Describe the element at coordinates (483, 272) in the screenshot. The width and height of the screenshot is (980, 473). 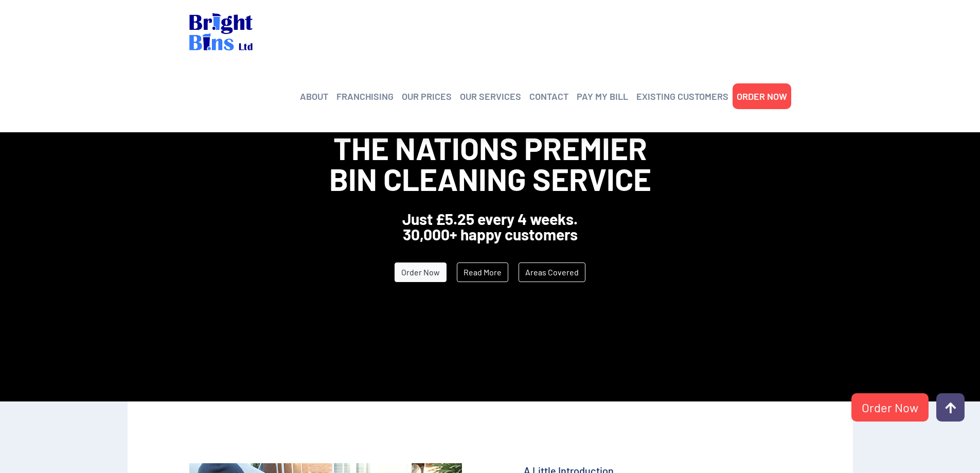
I see `a: Read More` at that location.